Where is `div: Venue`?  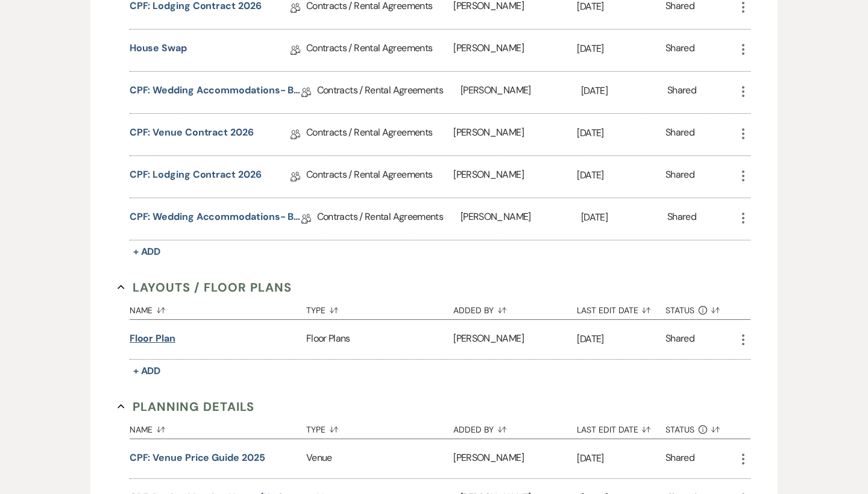 div: Venue is located at coordinates (380, 459).